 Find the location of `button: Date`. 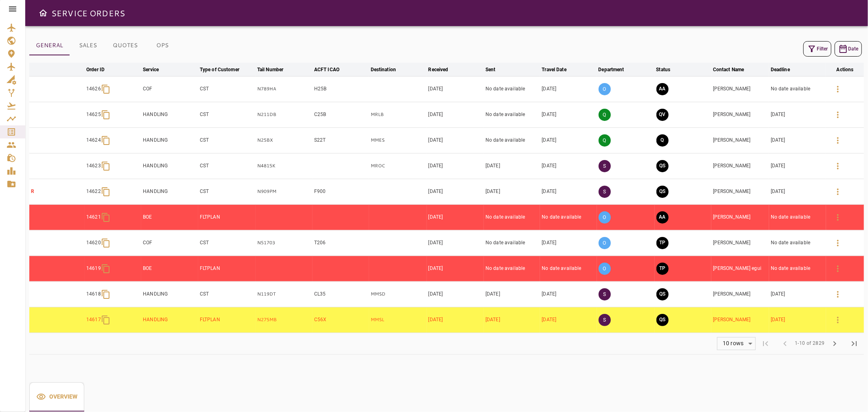

button: Date is located at coordinates (848, 49).